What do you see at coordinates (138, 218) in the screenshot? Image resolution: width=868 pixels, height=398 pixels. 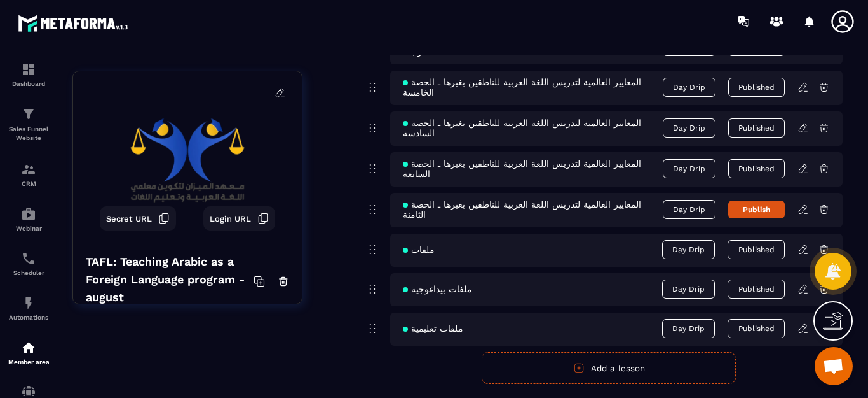 I see `button: Secret URL` at bounding box center [138, 218].